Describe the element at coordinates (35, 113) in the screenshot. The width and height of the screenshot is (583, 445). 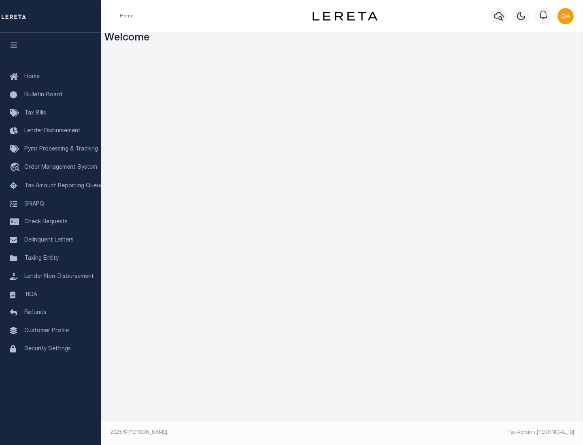
I see `span: Tax Bills` at that location.